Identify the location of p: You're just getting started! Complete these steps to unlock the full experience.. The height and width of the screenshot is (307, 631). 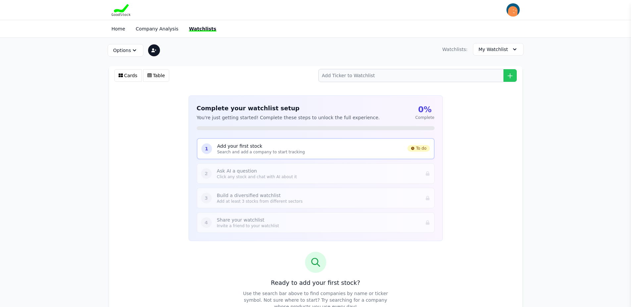
(288, 118).